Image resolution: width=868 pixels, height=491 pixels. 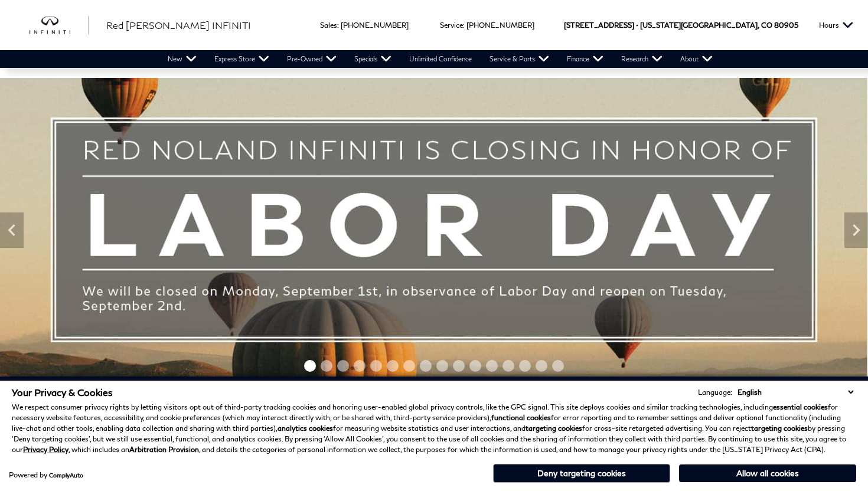 What do you see at coordinates (45, 449) in the screenshot?
I see `a: Privacy Policy` at bounding box center [45, 449].